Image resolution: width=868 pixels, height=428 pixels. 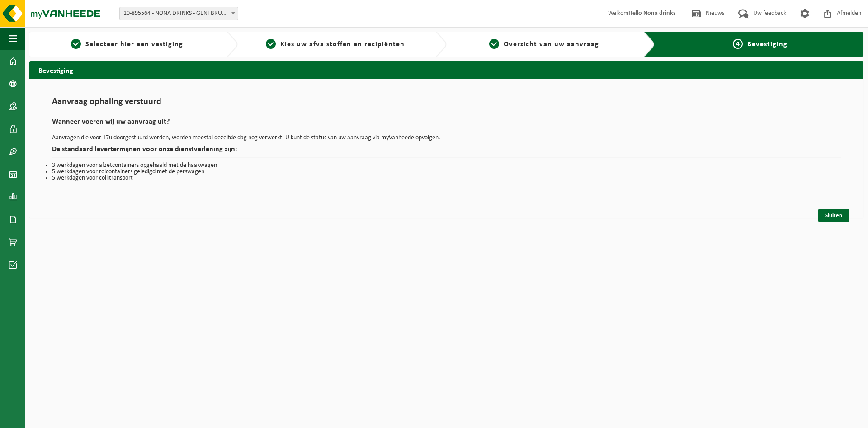 What do you see at coordinates (134, 44) in the screenshot?
I see `span: Selecteer hier een vestiging` at bounding box center [134, 44].